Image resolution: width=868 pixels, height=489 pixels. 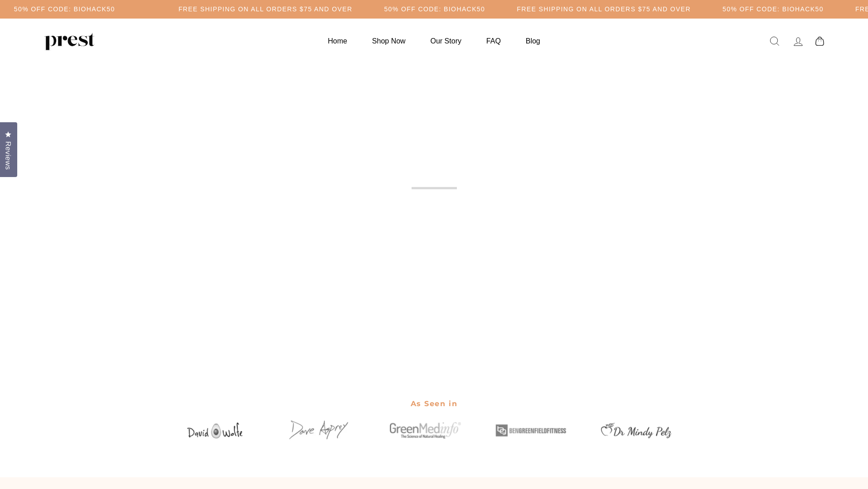 What do you see at coordinates (337, 41) in the screenshot?
I see `a: Home` at bounding box center [337, 41].